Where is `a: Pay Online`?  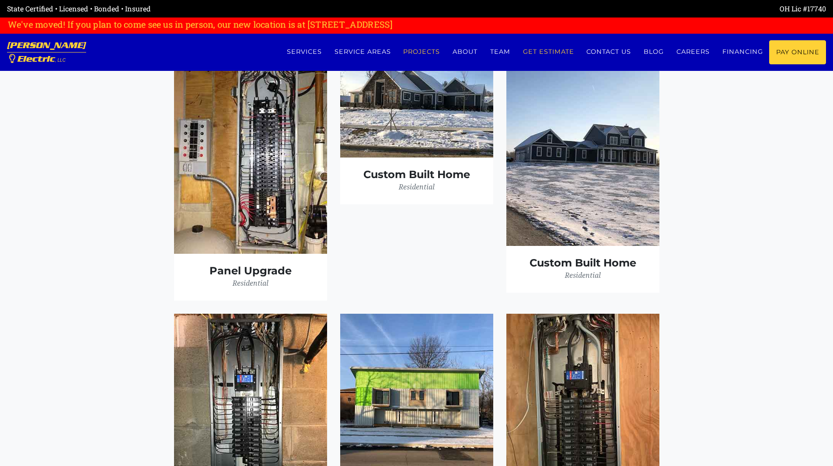 a: Pay Online is located at coordinates (797, 52).